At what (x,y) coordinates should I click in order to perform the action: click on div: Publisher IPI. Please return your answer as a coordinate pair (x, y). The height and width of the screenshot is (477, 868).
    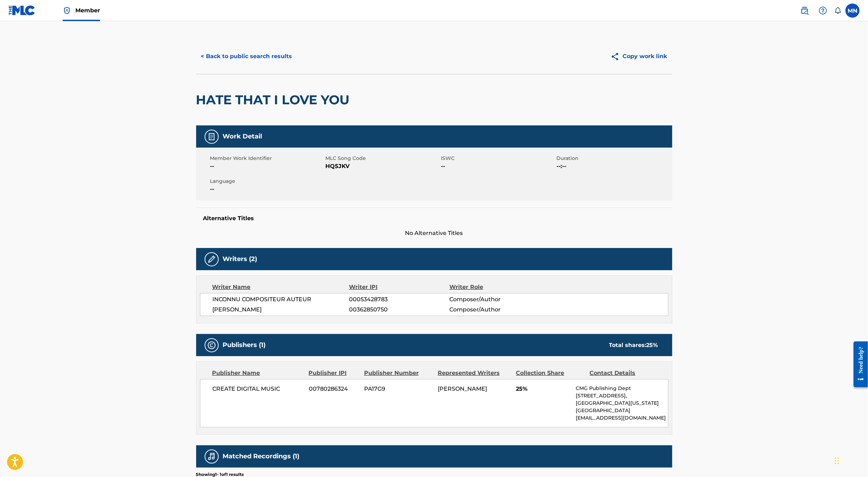
    Looking at the image, I should click on (334, 373).